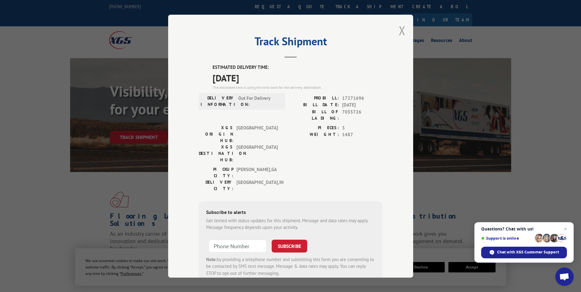  I want to click on span: 7055726, so click(362, 115).